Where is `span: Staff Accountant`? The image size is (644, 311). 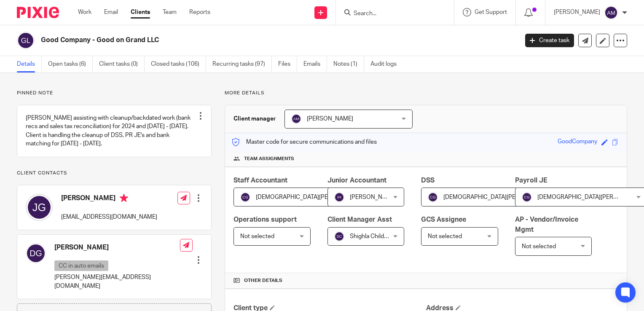 span: Staff Accountant is located at coordinates (260, 180).